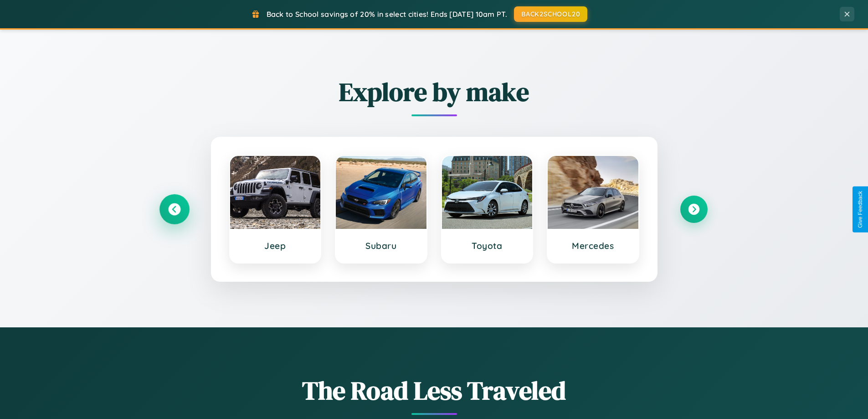 The image size is (868, 419). Describe the element at coordinates (275, 246) in the screenshot. I see `h3: Jeep` at that location.